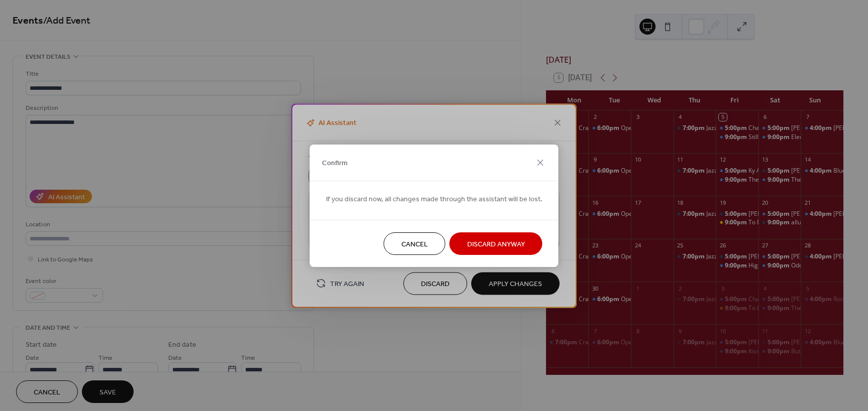 This screenshot has height=411, width=868. What do you see at coordinates (434, 199) in the screenshot?
I see `span: If you discard now, all changes made through the assistant will be lost.` at bounding box center [434, 199].